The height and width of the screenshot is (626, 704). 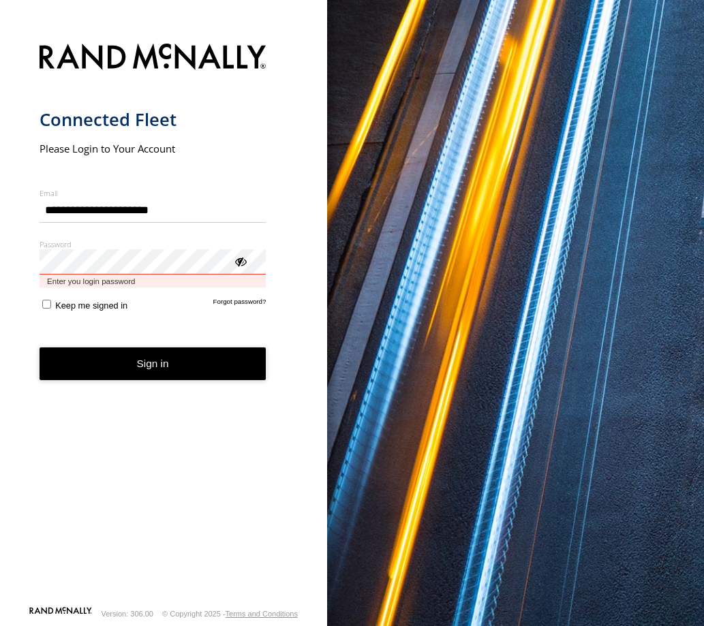 What do you see at coordinates (262, 614) in the screenshot?
I see `a: Terms and Conditions` at bounding box center [262, 614].